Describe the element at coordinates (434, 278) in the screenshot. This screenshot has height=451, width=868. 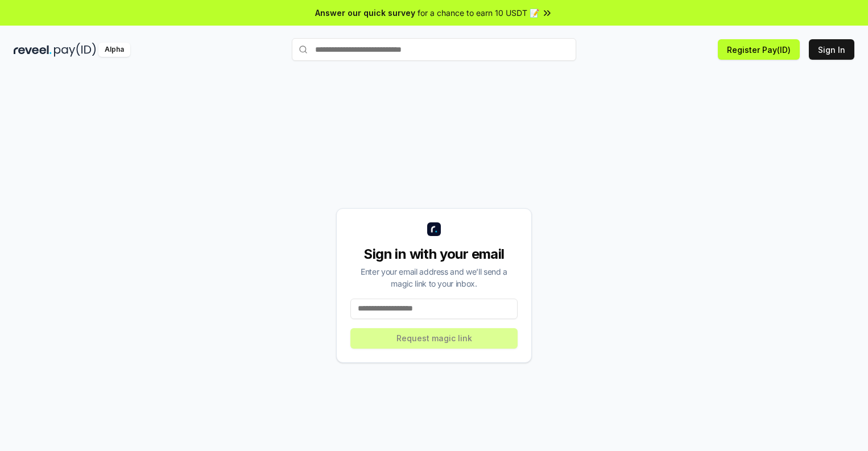
I see `div: Enter your email address and we’ll send a magic link to your inbox.` at that location.